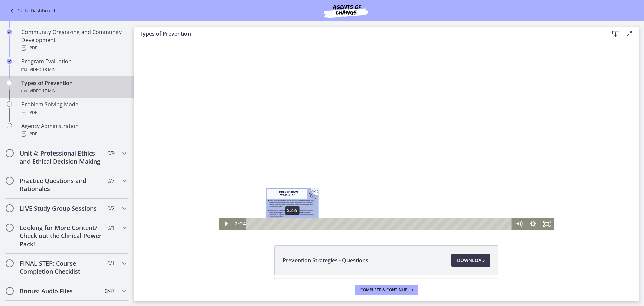 The width and height of the screenshot is (644, 306). Describe the element at coordinates (61, 236) in the screenshot. I see `h2: Looking for More Content? Check out the Clinical Power Pack!` at that location.